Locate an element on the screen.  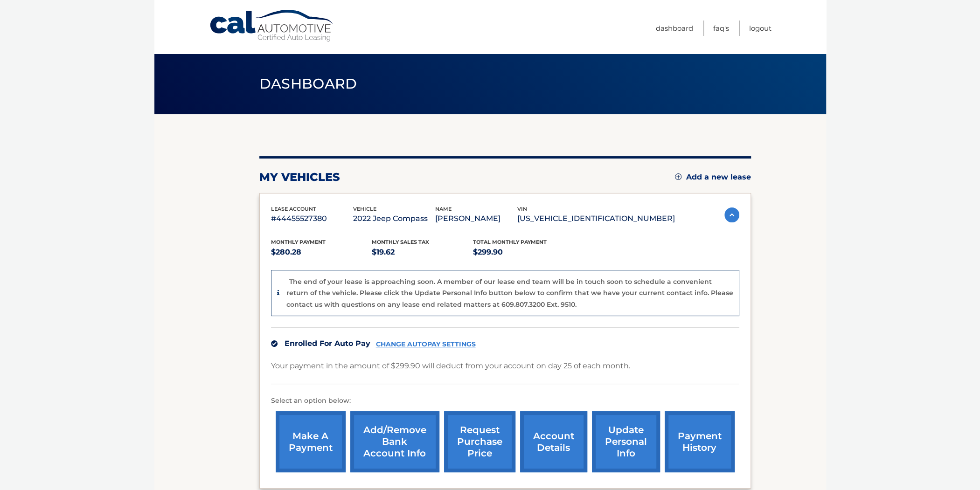
p: $280.28 is located at coordinates (322, 253).